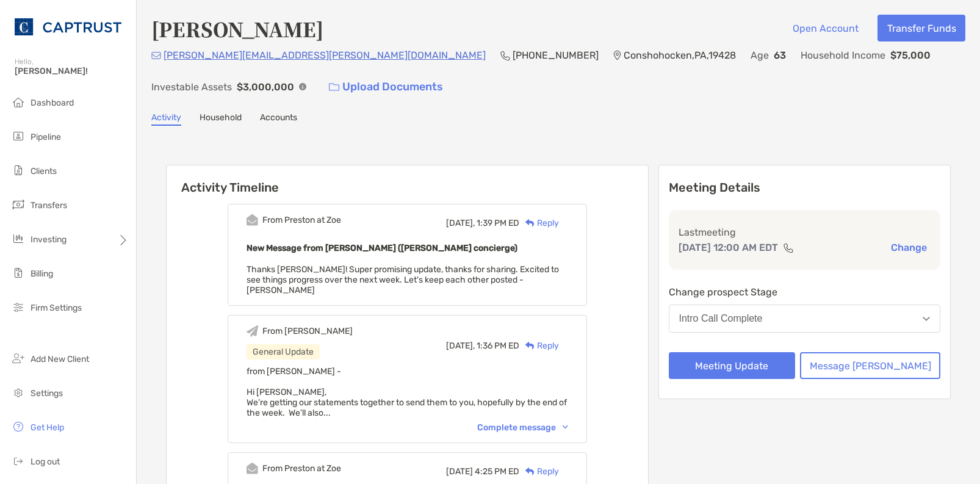 This screenshot has height=484, width=980. What do you see at coordinates (680, 55) in the screenshot?
I see `p: Conshohocken , PA , 19428` at bounding box center [680, 55].